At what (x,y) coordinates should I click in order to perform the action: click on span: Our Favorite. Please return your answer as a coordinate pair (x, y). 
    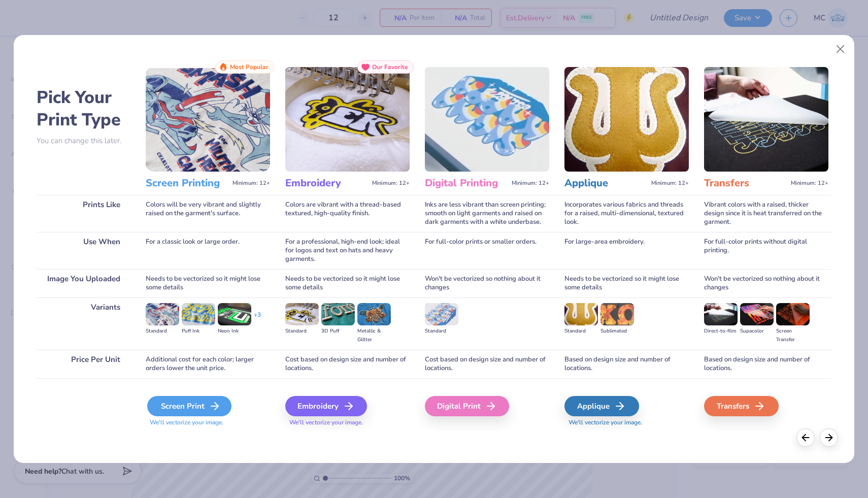
    Looking at the image, I should click on (390, 67).